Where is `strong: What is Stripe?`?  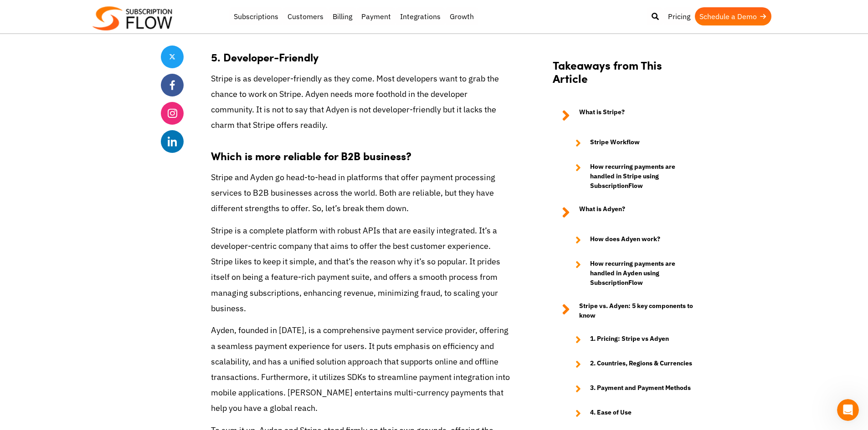
strong: What is Stripe? is located at coordinates (602, 116).